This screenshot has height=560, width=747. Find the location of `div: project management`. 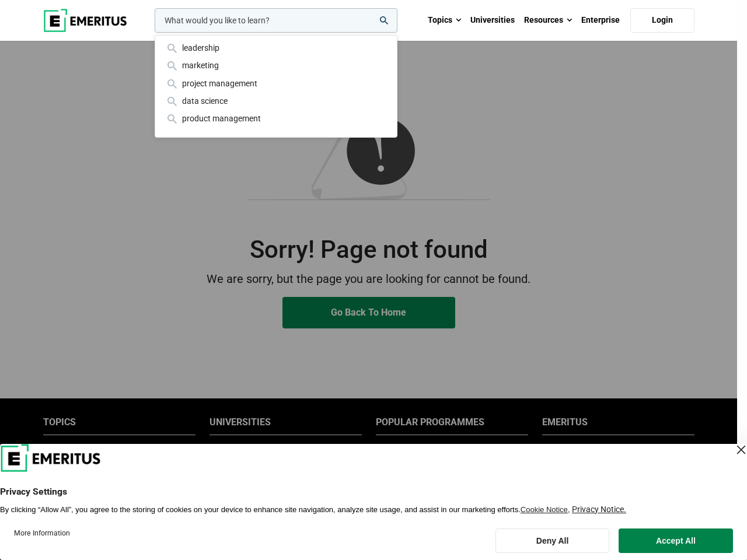

div: project management is located at coordinates (276, 83).